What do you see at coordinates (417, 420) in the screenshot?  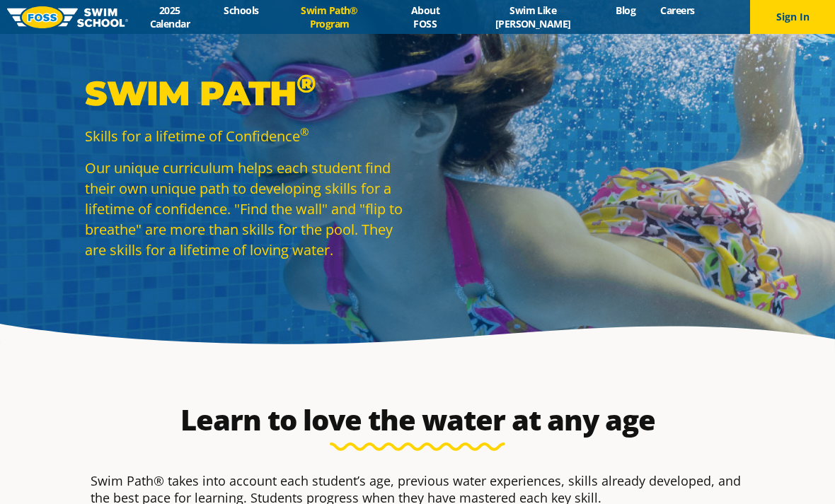 I see `h2: Learn to love the water at any age` at bounding box center [417, 420].